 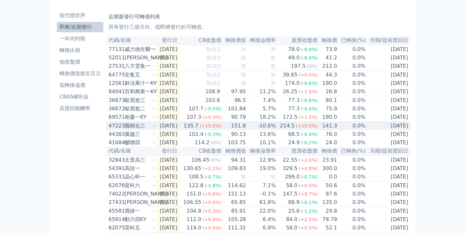 I want to click on td: -10.6%, so click(x=261, y=126).